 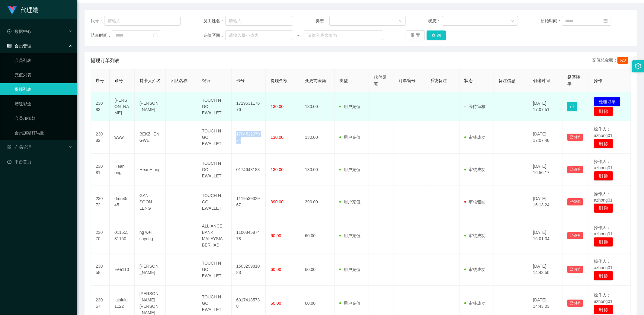 I want to click on span: 代付渠道, so click(x=380, y=80).